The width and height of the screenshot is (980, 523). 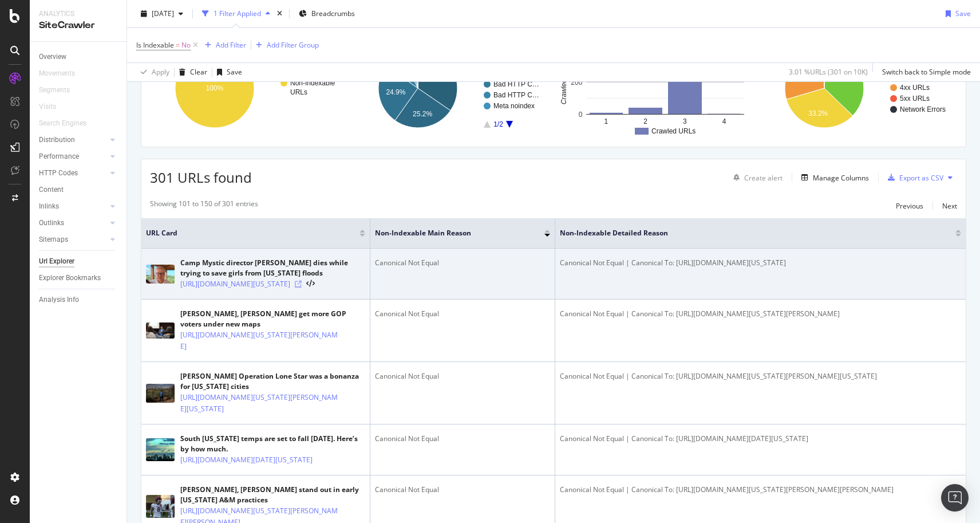 What do you see at coordinates (451, 233) in the screenshot?
I see `span: Non-Indexable Main Reason` at bounding box center [451, 233].